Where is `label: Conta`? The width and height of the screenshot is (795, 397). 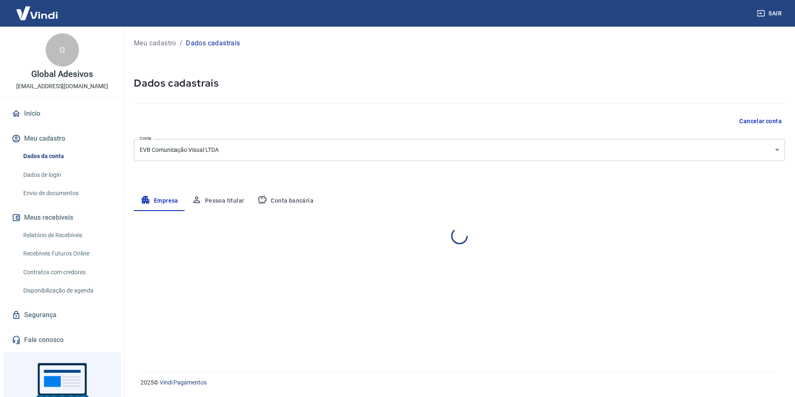 label: Conta is located at coordinates (145, 138).